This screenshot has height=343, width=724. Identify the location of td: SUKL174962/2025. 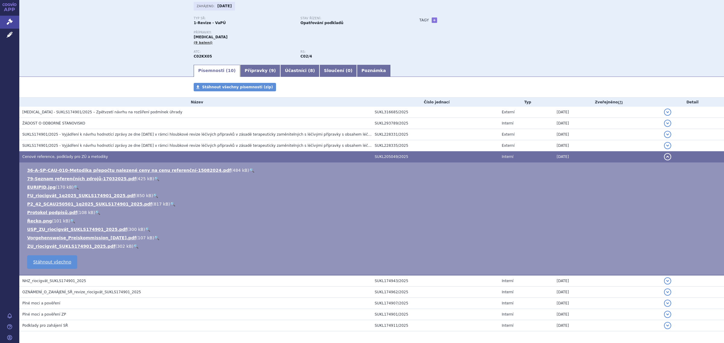
(435, 292).